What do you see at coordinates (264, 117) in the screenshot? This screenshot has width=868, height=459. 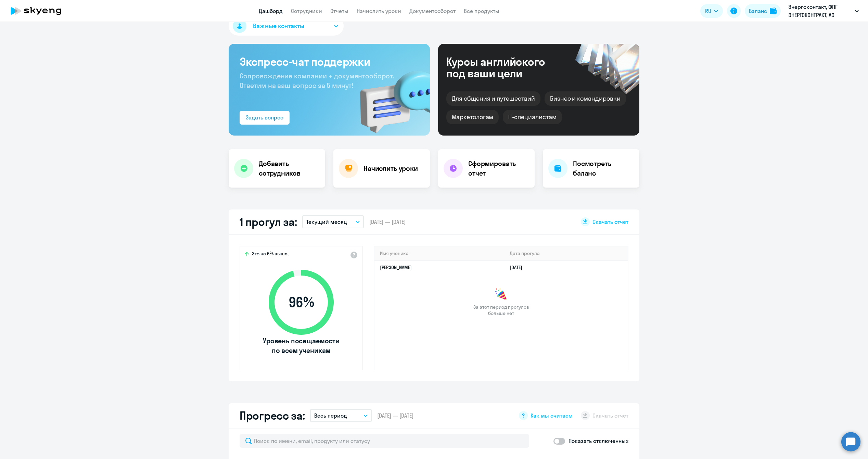 I see `div: Задать вопрос` at bounding box center [264, 117].